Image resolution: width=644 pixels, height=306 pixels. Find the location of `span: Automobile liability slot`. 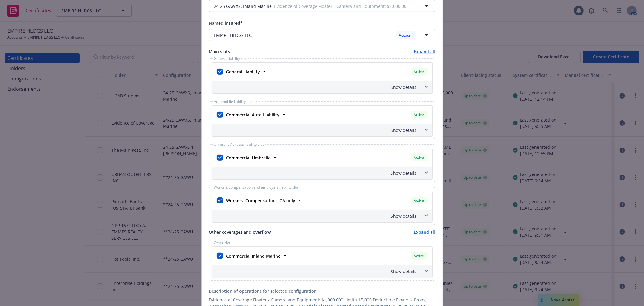

span: Automobile liability slot is located at coordinates (233, 102).